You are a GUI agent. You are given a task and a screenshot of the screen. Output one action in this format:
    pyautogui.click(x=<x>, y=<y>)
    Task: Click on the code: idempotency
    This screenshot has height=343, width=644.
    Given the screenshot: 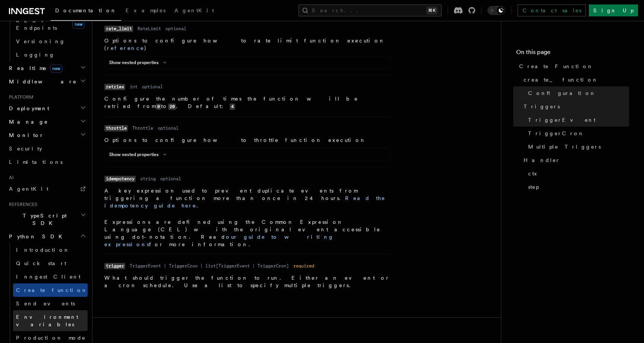 What is the action you would take?
    pyautogui.click(x=120, y=179)
    